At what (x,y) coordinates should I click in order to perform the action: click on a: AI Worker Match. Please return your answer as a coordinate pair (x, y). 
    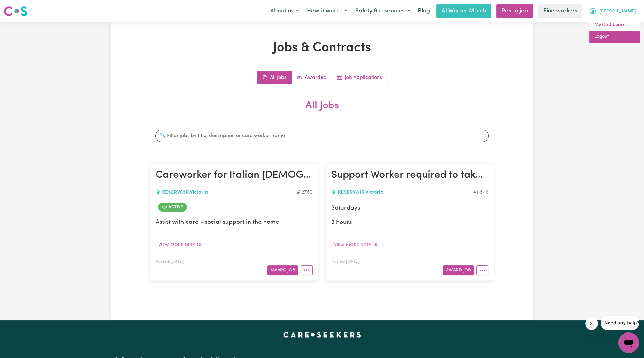
    Looking at the image, I should click on (464, 11).